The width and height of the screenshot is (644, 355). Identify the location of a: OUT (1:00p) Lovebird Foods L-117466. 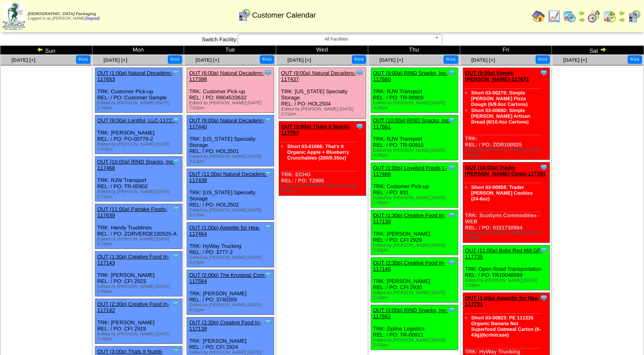
(410, 171).